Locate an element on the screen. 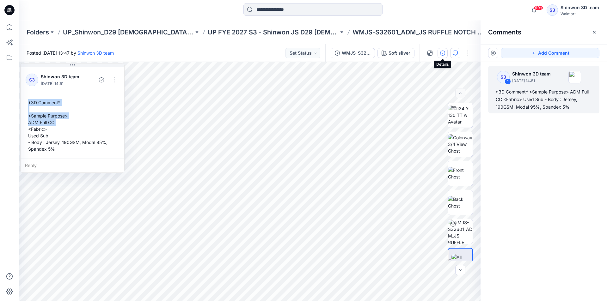 The height and width of the screenshot is (301, 607). button: Details is located at coordinates (443, 53).